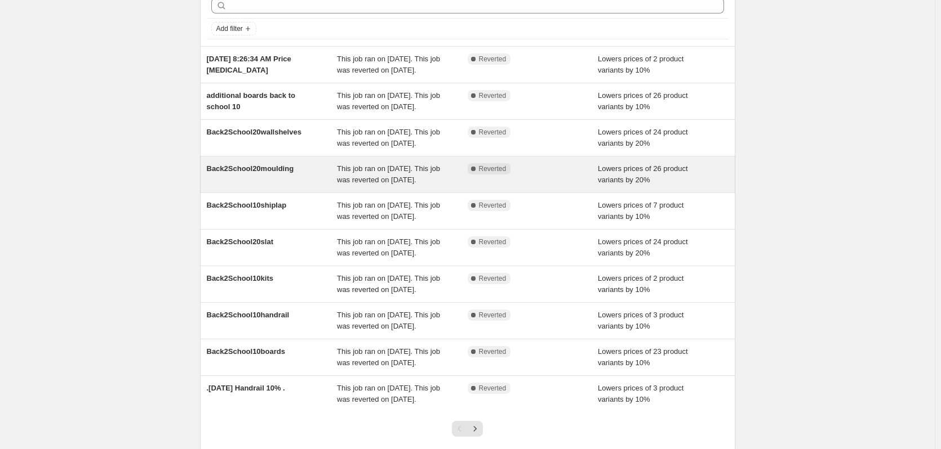 The height and width of the screenshot is (449, 941). Describe the element at coordinates (240, 278) in the screenshot. I see `span: Back2School10kits` at that location.